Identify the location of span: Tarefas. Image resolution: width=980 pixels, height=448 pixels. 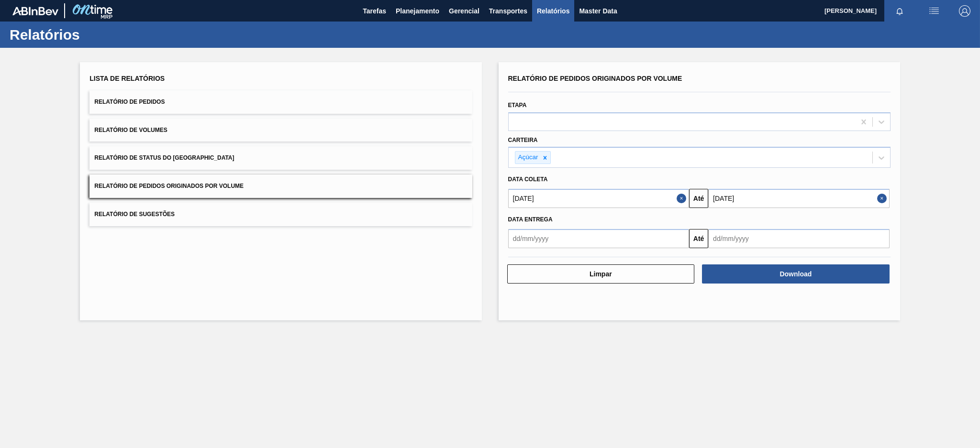
(374, 11).